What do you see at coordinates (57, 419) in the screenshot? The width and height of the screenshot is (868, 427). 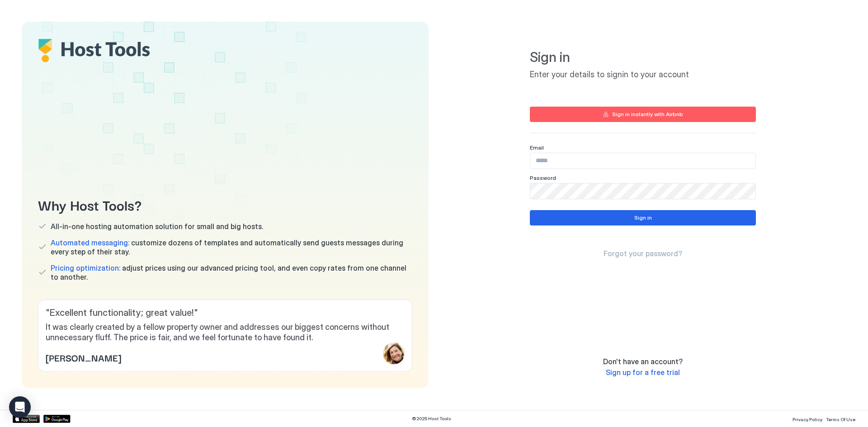 I see `div: Google Play Store` at bounding box center [57, 419].